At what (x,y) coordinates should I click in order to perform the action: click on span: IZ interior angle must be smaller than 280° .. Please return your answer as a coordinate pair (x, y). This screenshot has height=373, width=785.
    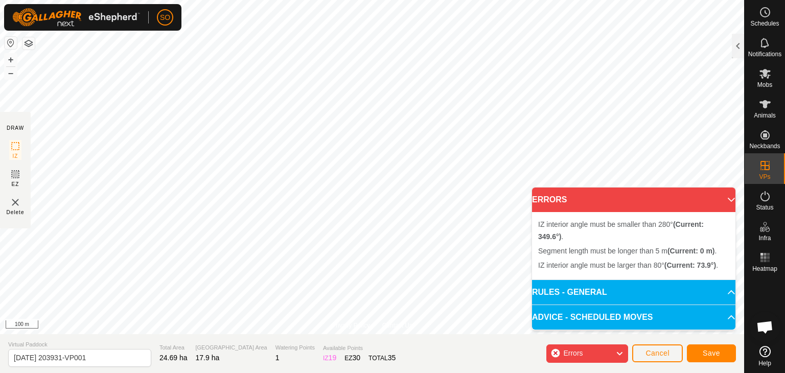
    Looking at the image, I should click on (621, 231).